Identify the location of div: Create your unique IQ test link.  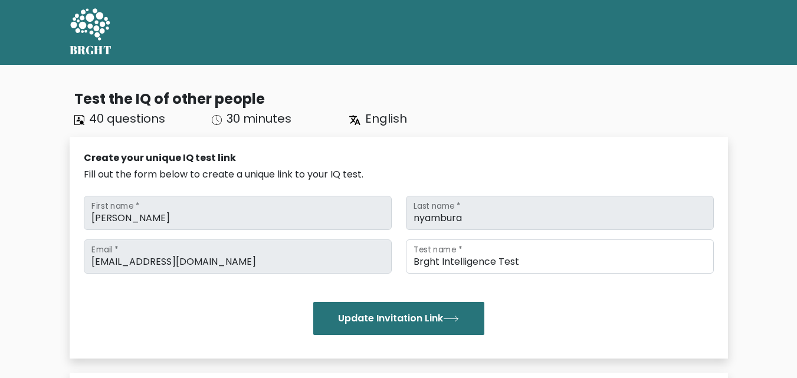
(399, 158).